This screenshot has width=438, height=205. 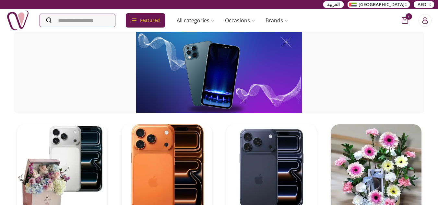 What do you see at coordinates (425, 20) in the screenshot?
I see `button: Login` at bounding box center [425, 20].